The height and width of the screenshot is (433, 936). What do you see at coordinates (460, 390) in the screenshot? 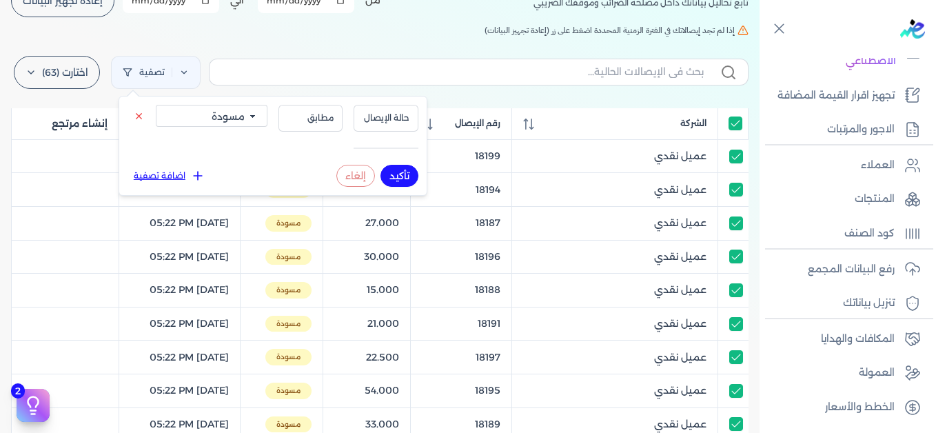
I see `td: 18195` at bounding box center [460, 390].